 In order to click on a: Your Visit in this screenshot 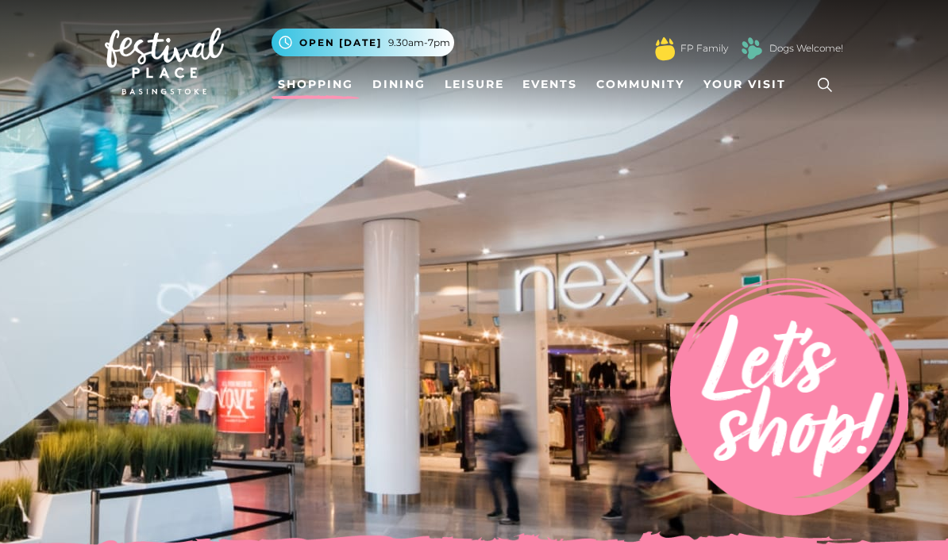, I will do `click(749, 84)`.